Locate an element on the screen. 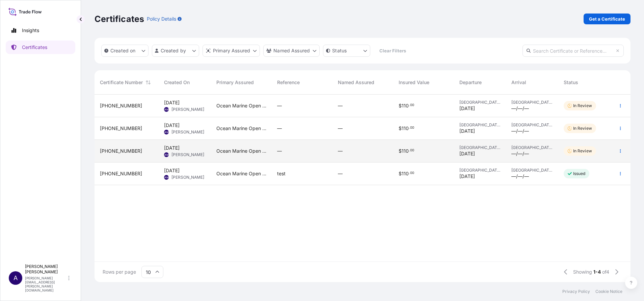 Image resolution: width=644 pixels, height=301 pixels. button: Sort is located at coordinates (148, 83).